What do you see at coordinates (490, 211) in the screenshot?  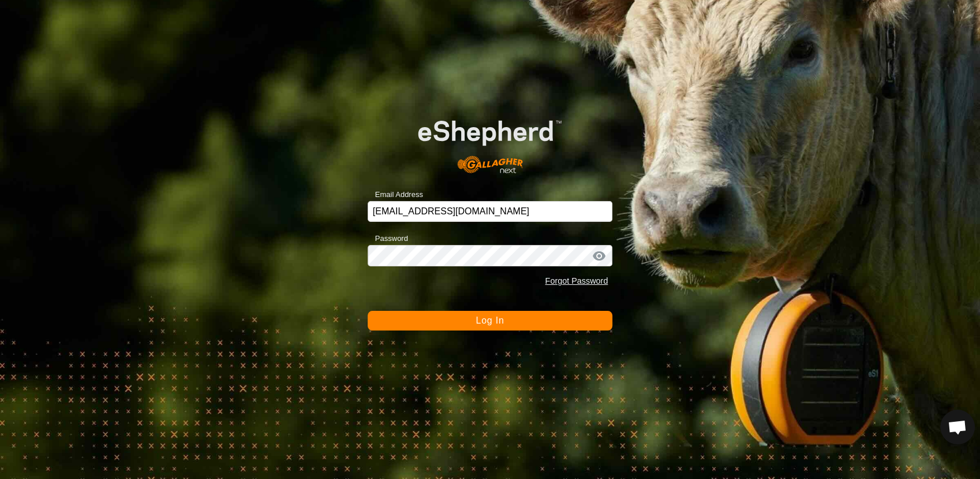 I see `input: Email Address` at bounding box center [490, 211].